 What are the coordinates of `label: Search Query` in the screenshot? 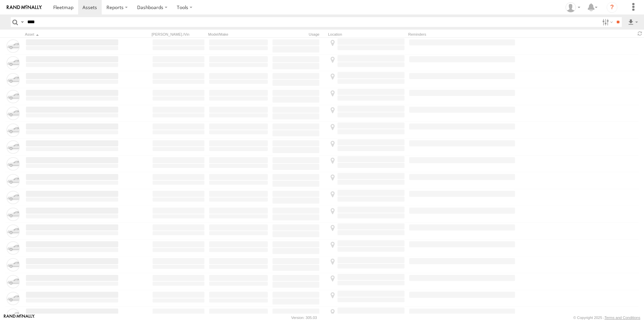 It's located at (22, 22).